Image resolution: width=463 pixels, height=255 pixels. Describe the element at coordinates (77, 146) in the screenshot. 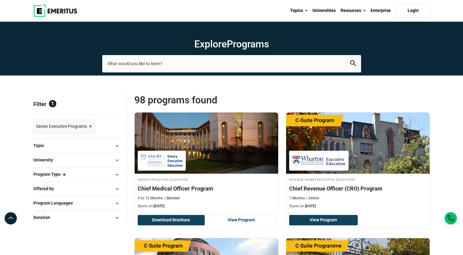

I see `button: Topic` at that location.